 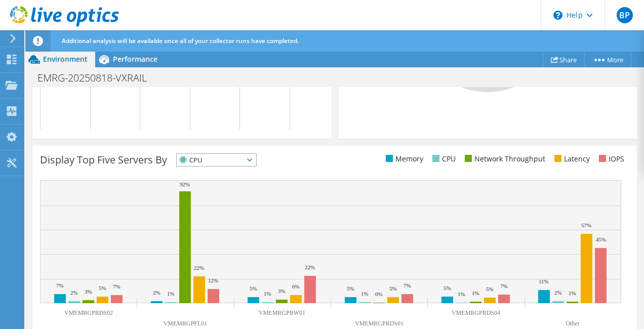 I want to click on span: CPU, so click(x=210, y=160).